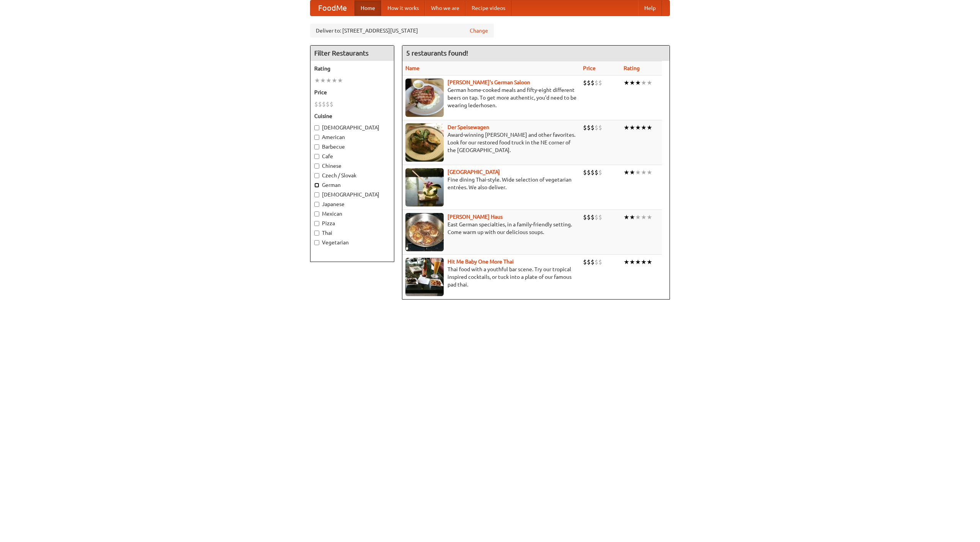 This screenshot has width=980, height=542. Describe the element at coordinates (488, 8) in the screenshot. I see `a: Recipe videos` at that location.